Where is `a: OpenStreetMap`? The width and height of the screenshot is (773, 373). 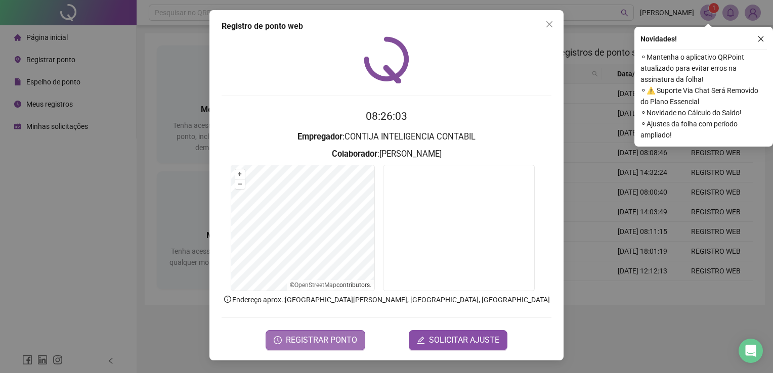
a: OpenStreetMap is located at coordinates (315, 285).